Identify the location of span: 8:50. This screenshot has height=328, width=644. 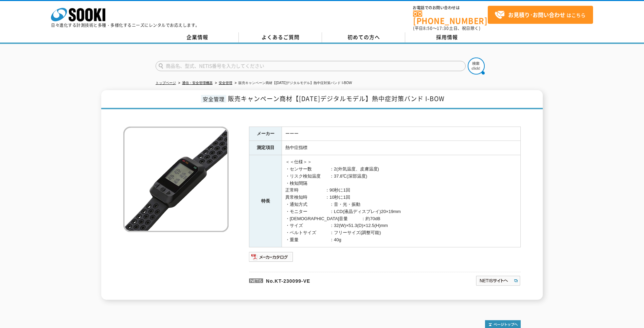
(428, 28).